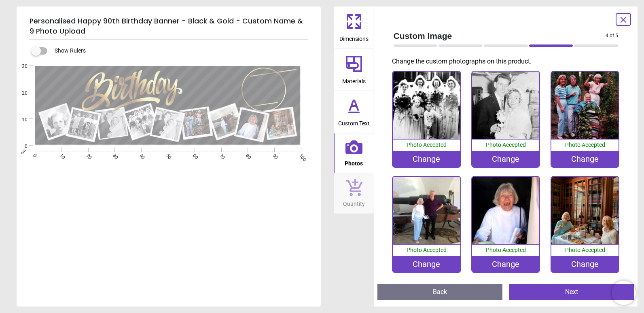 This screenshot has height=313, width=644. What do you see at coordinates (354, 112) in the screenshot?
I see `button: Custom Text` at bounding box center [354, 112].